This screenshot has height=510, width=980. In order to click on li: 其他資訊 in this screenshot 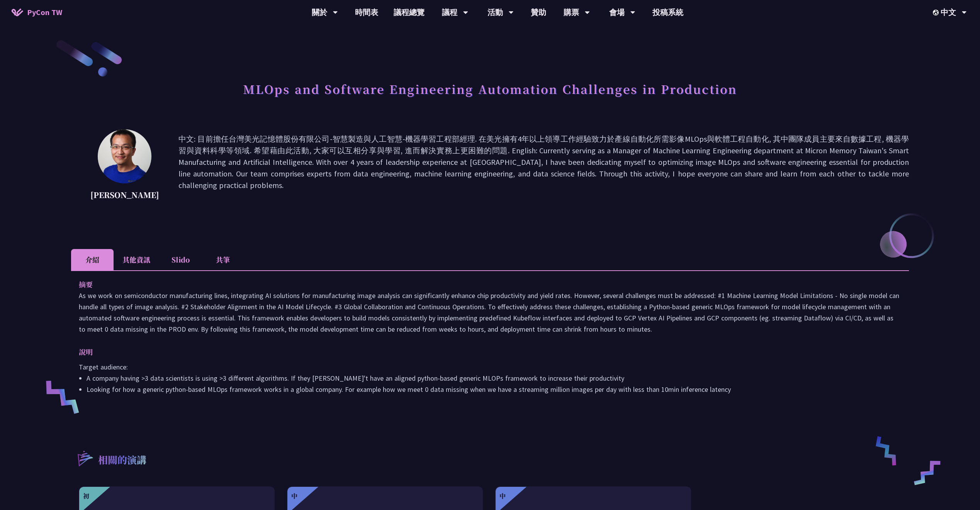, I will do `click(137, 259)`.